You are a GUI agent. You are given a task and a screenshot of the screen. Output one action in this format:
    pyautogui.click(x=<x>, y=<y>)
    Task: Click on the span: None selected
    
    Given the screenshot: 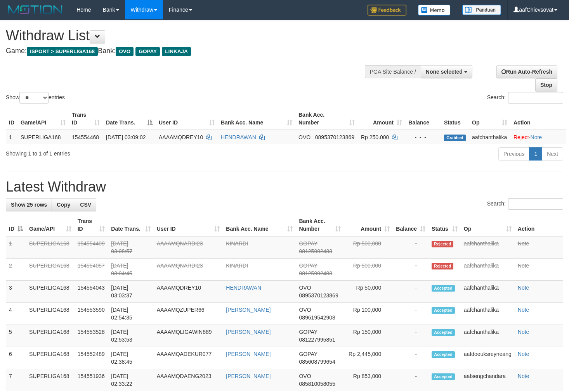 What is the action you would take?
    pyautogui.click(x=444, y=72)
    